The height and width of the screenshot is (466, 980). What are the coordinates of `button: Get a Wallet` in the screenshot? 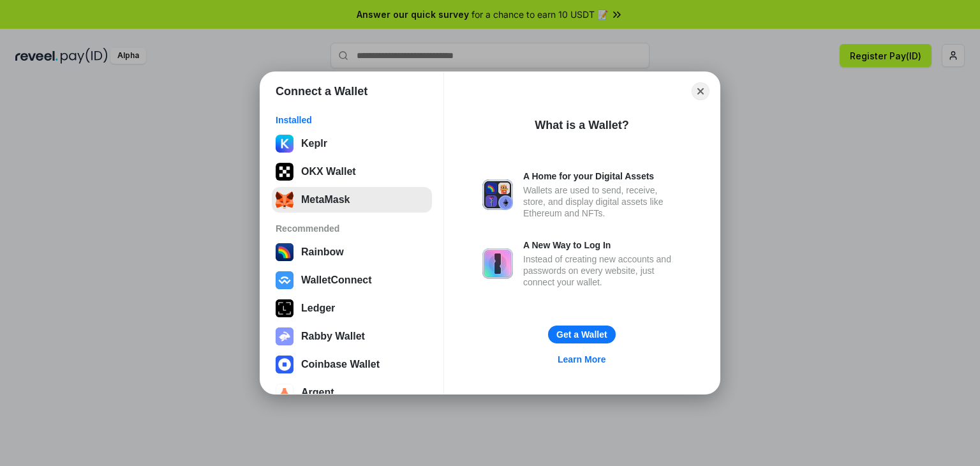 It's located at (581, 334).